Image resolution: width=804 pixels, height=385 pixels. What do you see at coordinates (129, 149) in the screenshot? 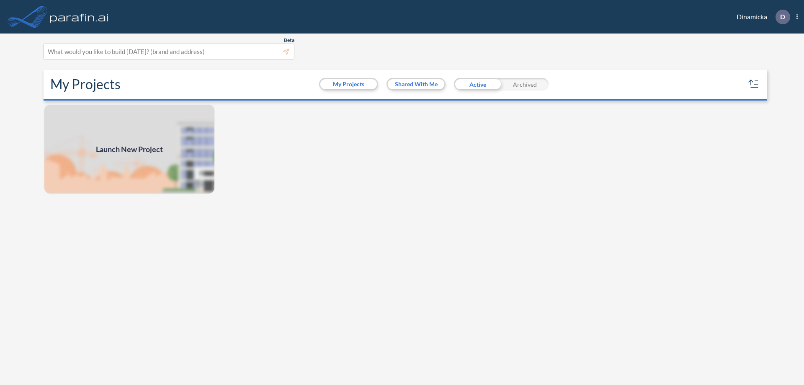
I see `img: add` at bounding box center [129, 149].